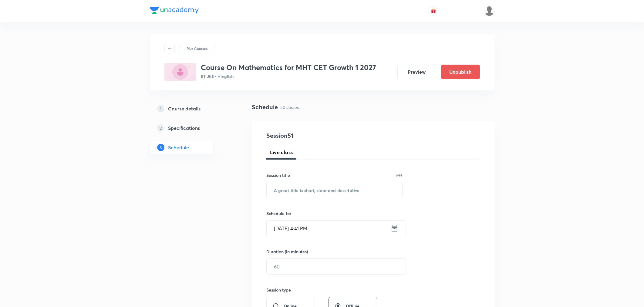 This screenshot has height=307, width=644. Describe the element at coordinates (288, 68) in the screenshot. I see `h3: Course On Mathematics for MHT CET Growth 1 2027` at that location.